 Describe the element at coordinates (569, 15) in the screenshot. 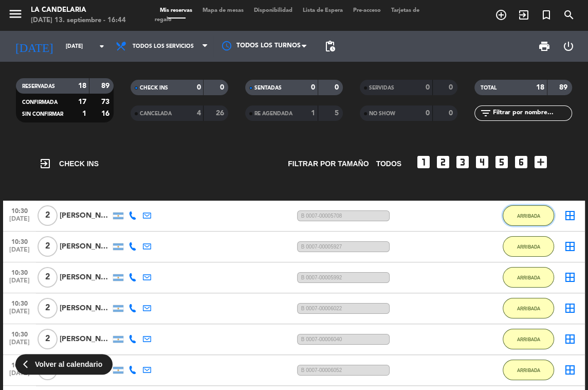

I see `i: search` at that location.